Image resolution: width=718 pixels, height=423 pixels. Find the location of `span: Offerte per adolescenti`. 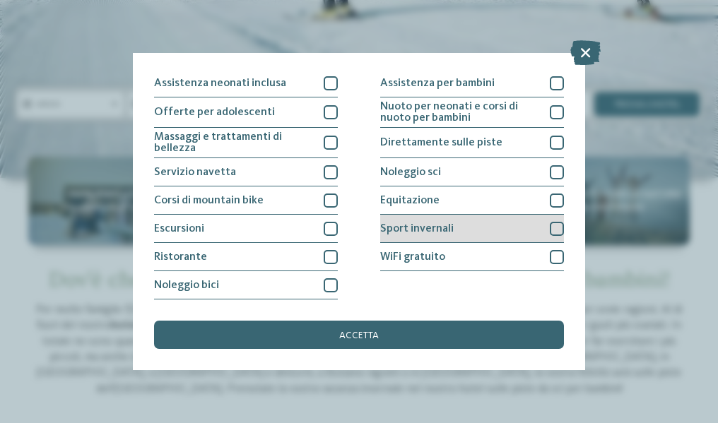

span: Offerte per adolescenti is located at coordinates (214, 112).